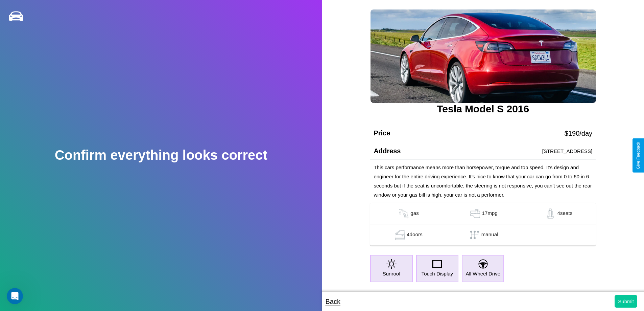 This screenshot has width=644, height=311. Describe the element at coordinates (638, 156) in the screenshot. I see `div: Give Feedback` at that location.